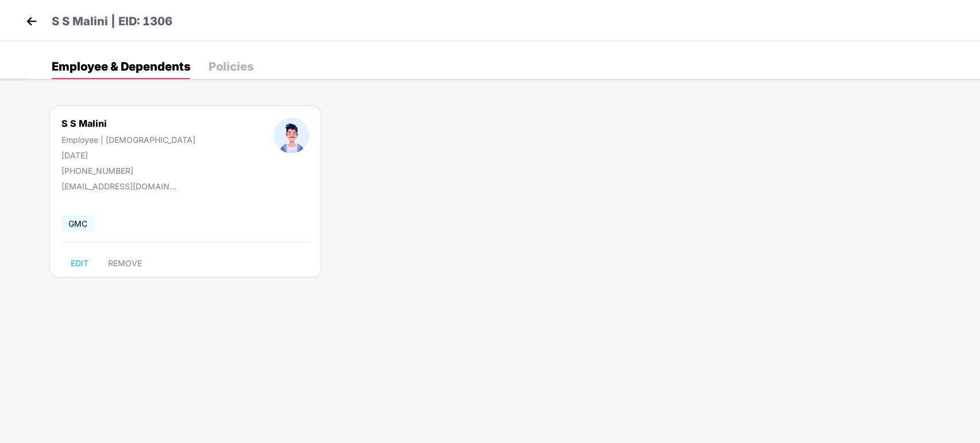 The height and width of the screenshot is (443, 980). What do you see at coordinates (79, 263) in the screenshot?
I see `span: EDIT` at bounding box center [79, 263].